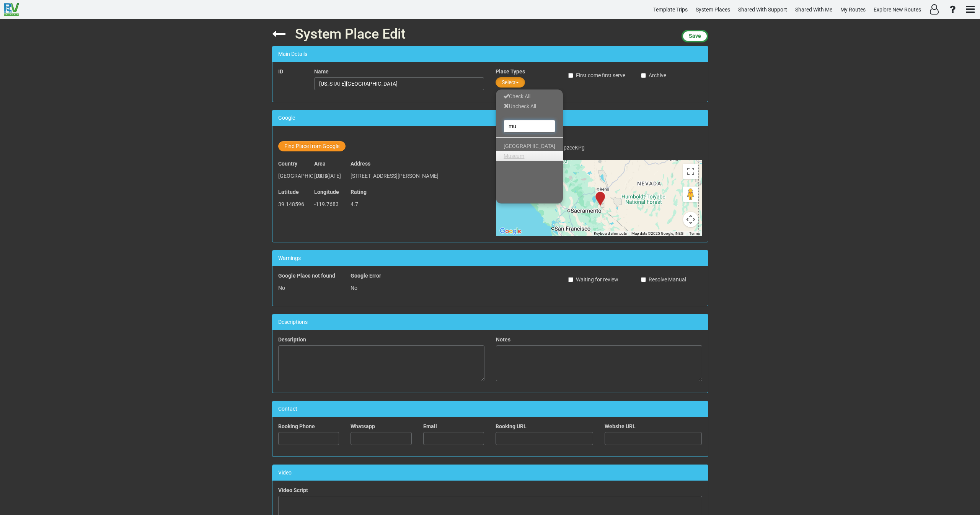 This screenshot has height=515, width=980. What do you see at coordinates (297, 427) in the screenshot?
I see `label: Booking Phone` at bounding box center [297, 427].